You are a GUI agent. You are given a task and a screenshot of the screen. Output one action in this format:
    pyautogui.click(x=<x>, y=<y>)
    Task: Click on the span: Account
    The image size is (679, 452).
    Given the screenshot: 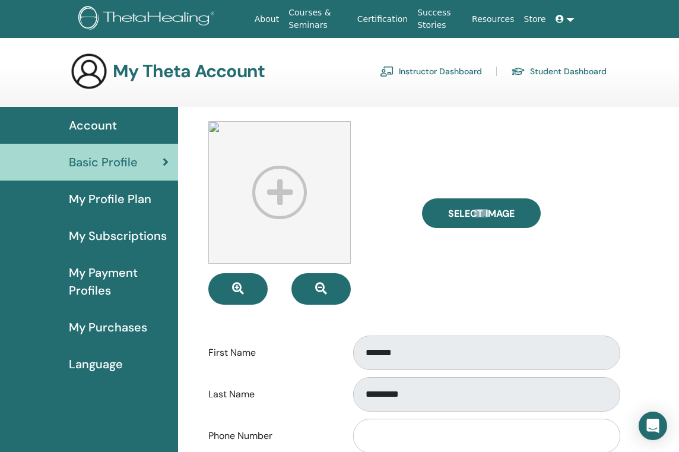 What is the action you would take?
    pyautogui.click(x=93, y=125)
    